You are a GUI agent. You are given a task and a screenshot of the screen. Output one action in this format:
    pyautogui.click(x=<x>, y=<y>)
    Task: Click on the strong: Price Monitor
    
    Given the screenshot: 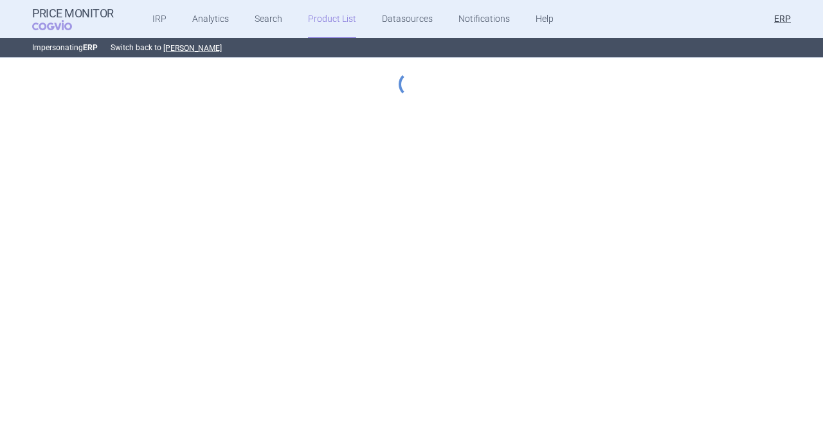 What is the action you would take?
    pyautogui.click(x=73, y=14)
    